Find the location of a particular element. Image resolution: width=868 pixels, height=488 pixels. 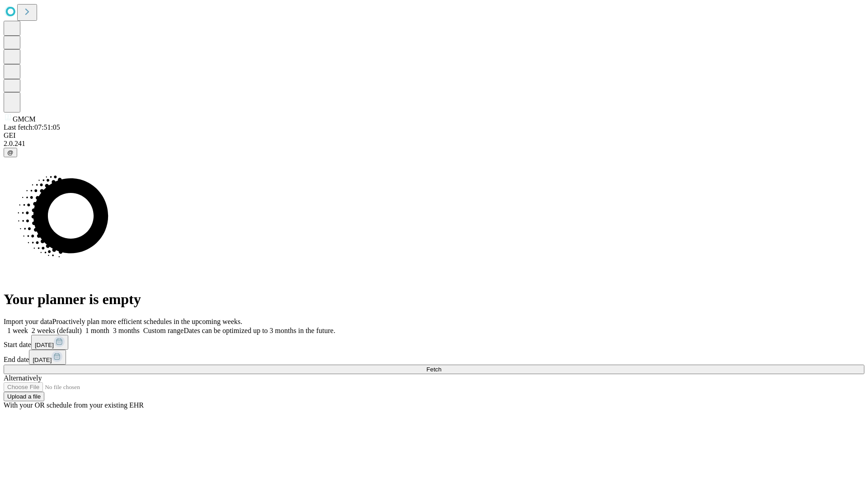

span: Last fetch: 07:51:05 is located at coordinates (32, 127).